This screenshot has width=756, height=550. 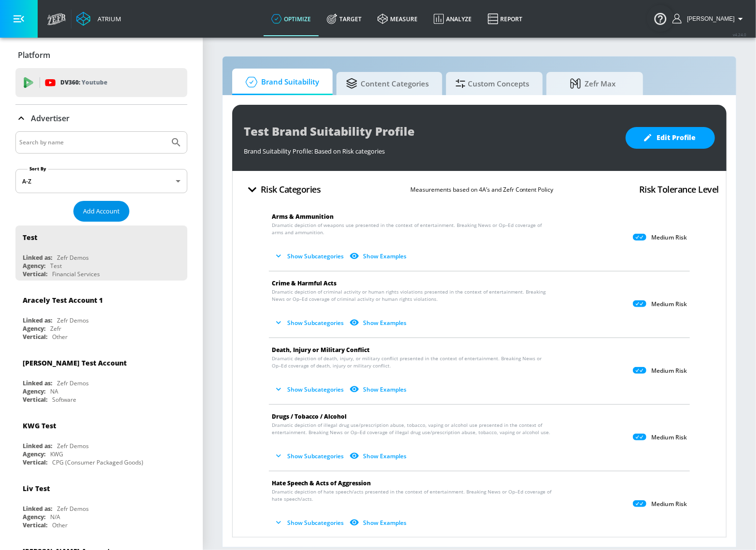 What do you see at coordinates (709, 19) in the screenshot?
I see `span: login as: justin.nim@zefr.com` at bounding box center [709, 19].